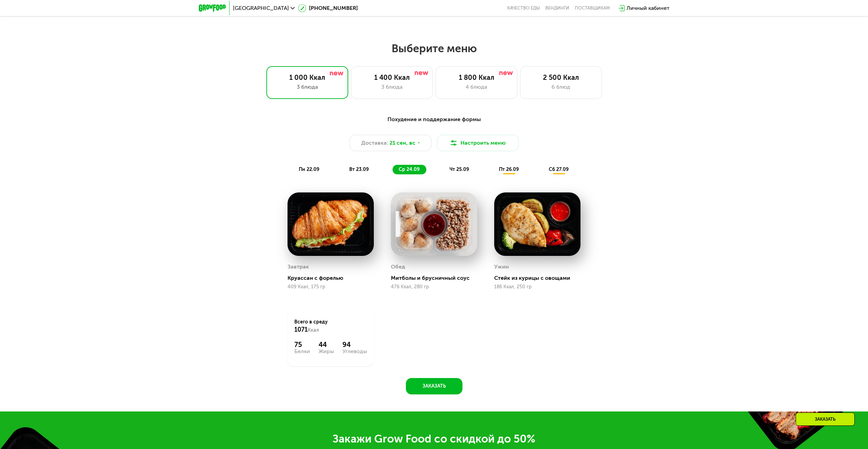 This screenshot has width=868, height=449. Describe the element at coordinates (375, 143) in the screenshot. I see `span: Доставка:` at that location.